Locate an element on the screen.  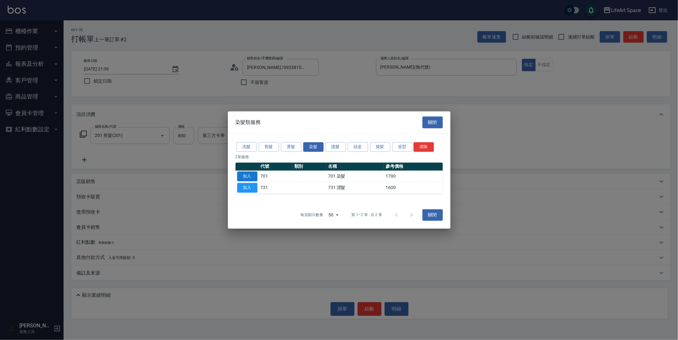
td: 701 染髮 is located at coordinates (355, 176).